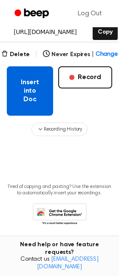 This screenshot has width=119, height=276. I want to click on button: Copy, so click(105, 32).